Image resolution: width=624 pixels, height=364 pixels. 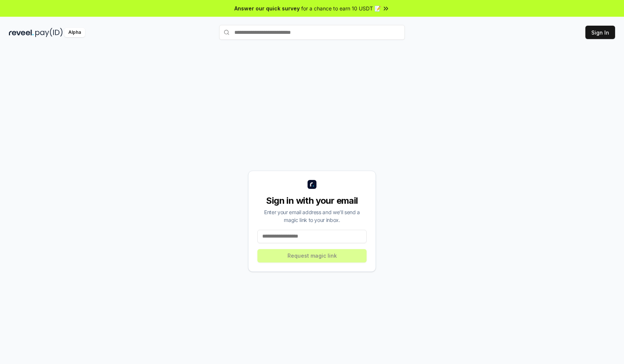 I want to click on img: logo_small, so click(x=312, y=184).